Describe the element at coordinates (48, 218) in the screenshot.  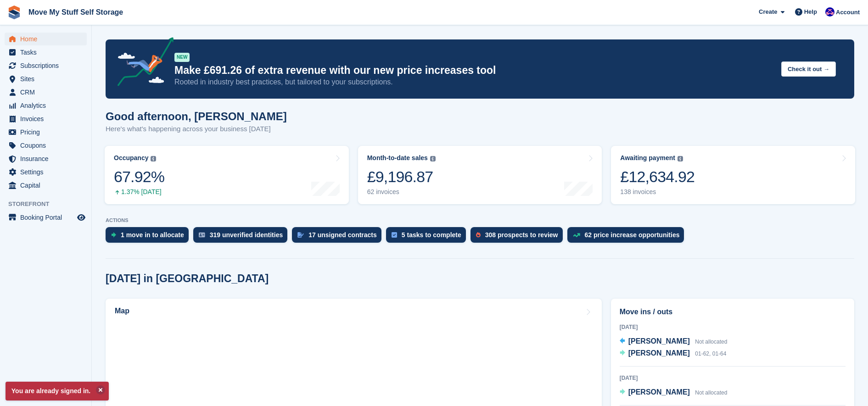
I see `span: Booking Portal` at that location.